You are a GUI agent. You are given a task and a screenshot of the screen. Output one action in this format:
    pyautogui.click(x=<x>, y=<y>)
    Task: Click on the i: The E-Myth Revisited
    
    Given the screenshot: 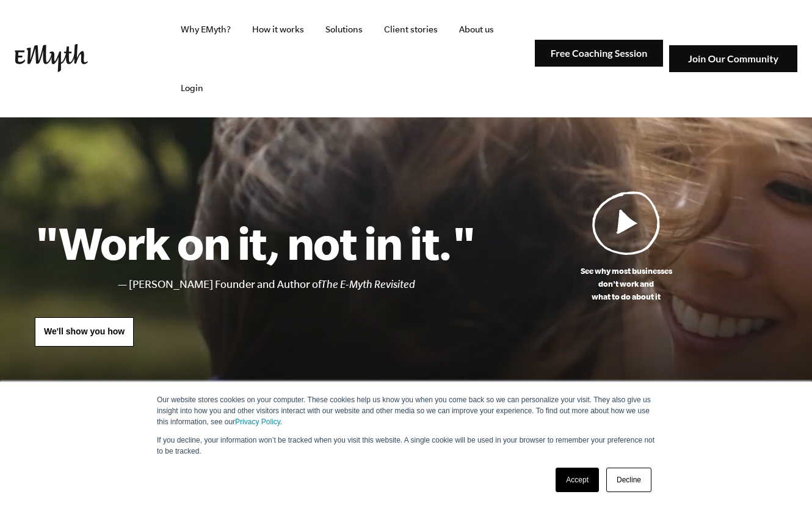 What is the action you would take?
    pyautogui.click(x=368, y=284)
    